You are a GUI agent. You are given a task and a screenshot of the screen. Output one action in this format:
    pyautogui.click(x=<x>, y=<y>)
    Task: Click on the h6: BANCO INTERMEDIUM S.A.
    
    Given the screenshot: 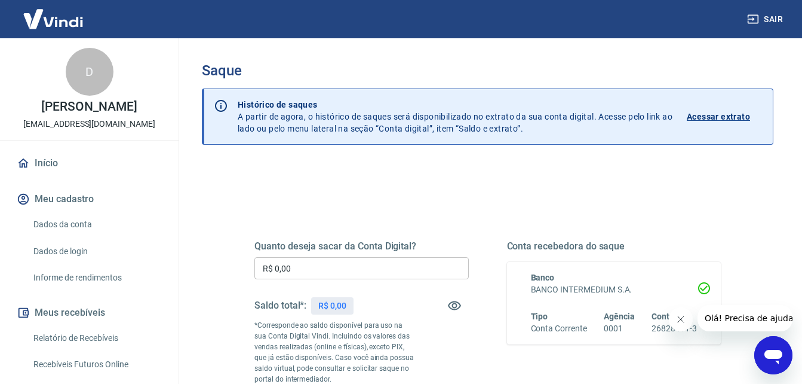 What is the action you would take?
    pyautogui.click(x=614, y=289)
    